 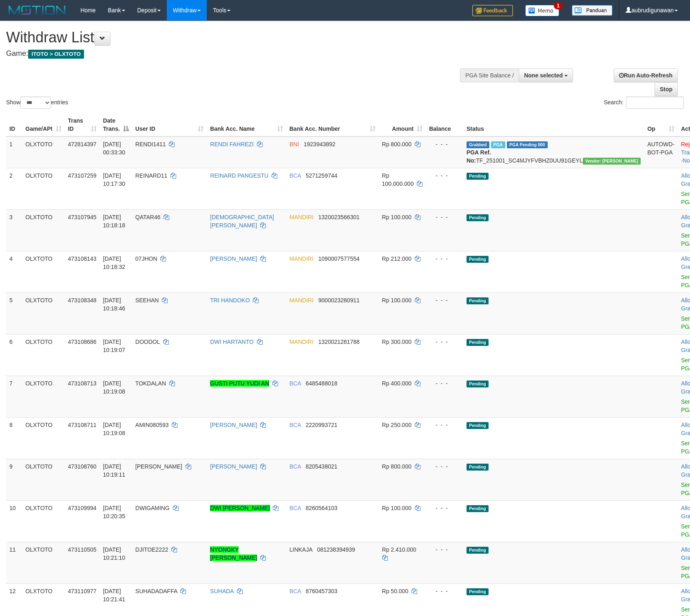 What do you see at coordinates (82, 549) in the screenshot?
I see `span: 473110505` at bounding box center [82, 549].